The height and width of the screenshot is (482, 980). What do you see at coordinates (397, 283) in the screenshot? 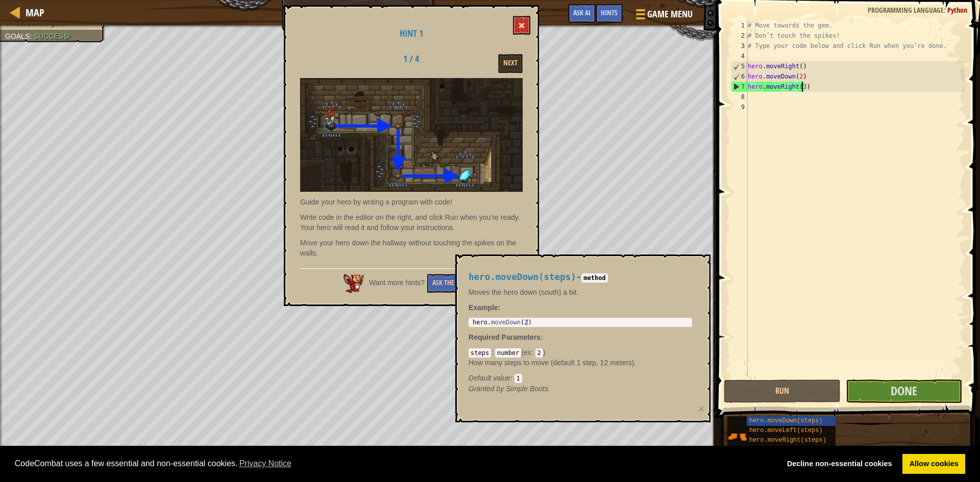
I see `span: Want more hints?` at bounding box center [397, 283].